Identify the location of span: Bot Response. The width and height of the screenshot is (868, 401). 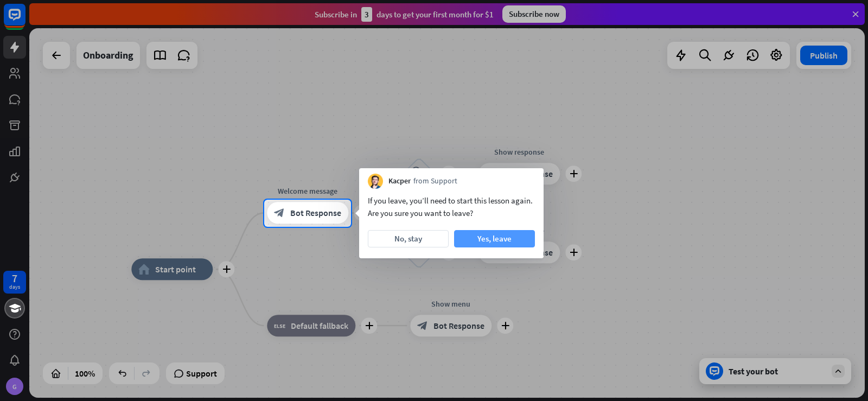
(316, 213).